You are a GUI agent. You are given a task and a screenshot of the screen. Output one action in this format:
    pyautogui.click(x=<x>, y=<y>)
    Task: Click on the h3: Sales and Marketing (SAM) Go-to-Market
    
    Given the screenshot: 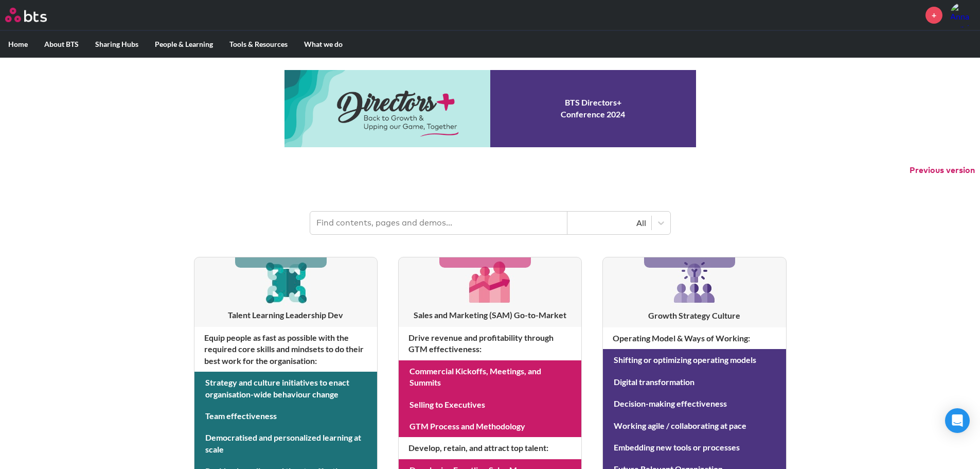 What is the action you would take?
    pyautogui.click(x=489, y=315)
    